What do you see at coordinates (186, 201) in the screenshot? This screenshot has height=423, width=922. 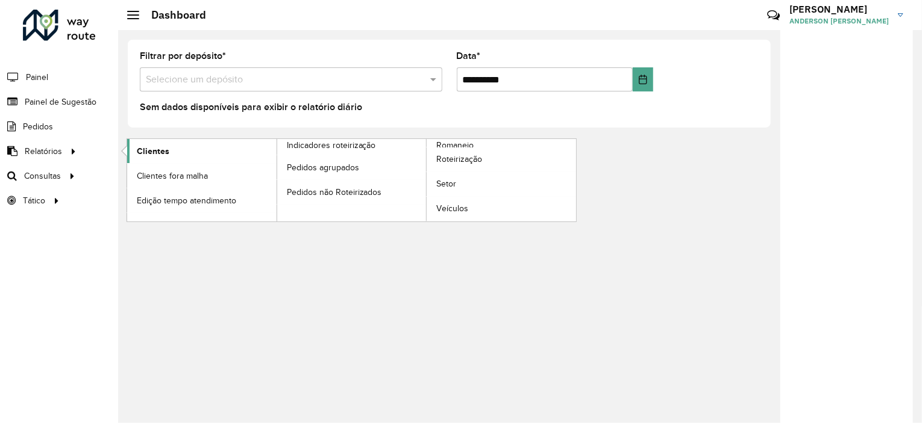 I see `span: Edição tempo atendimento` at bounding box center [186, 201].